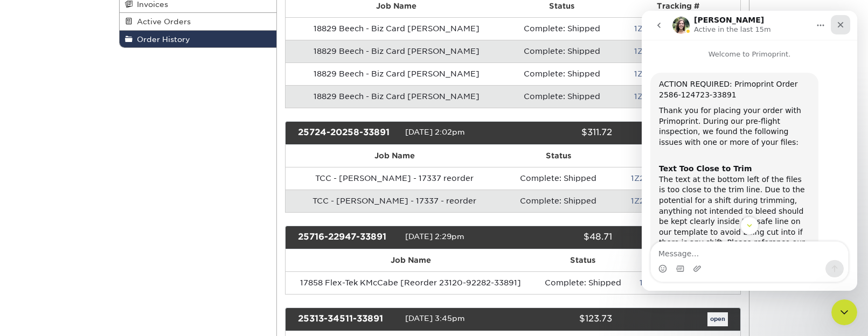 The height and width of the screenshot is (336, 868). What do you see at coordinates (193, 258) in the screenshot?
I see `button: Send a message…` at bounding box center [193, 258].